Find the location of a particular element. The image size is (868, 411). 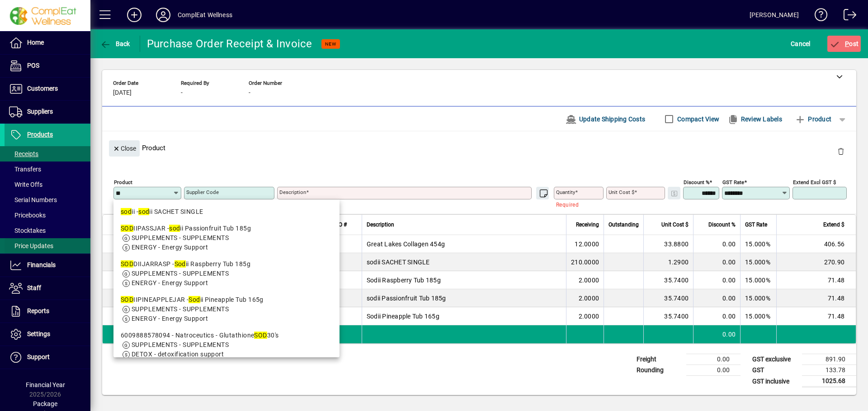

mat-label: Unit Cost $ is located at coordinates (621, 193).